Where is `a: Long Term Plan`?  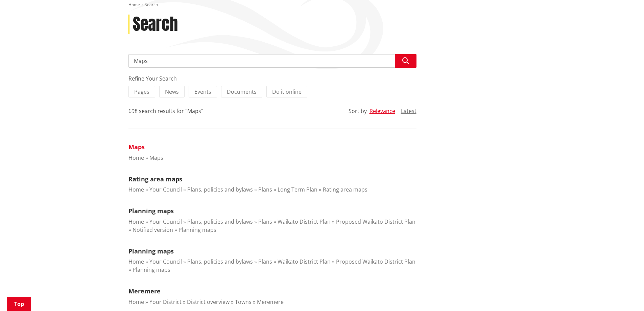 a: Long Term Plan is located at coordinates (297, 190).